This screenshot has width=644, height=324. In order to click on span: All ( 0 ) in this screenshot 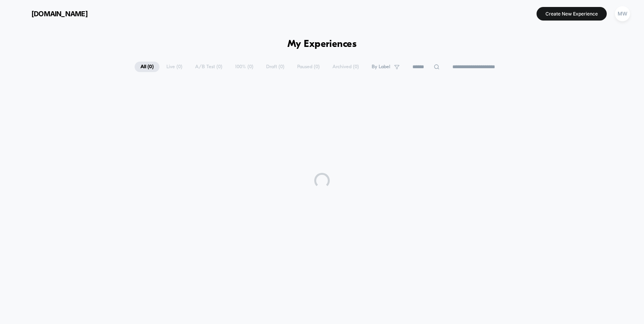, I will do `click(147, 67)`.